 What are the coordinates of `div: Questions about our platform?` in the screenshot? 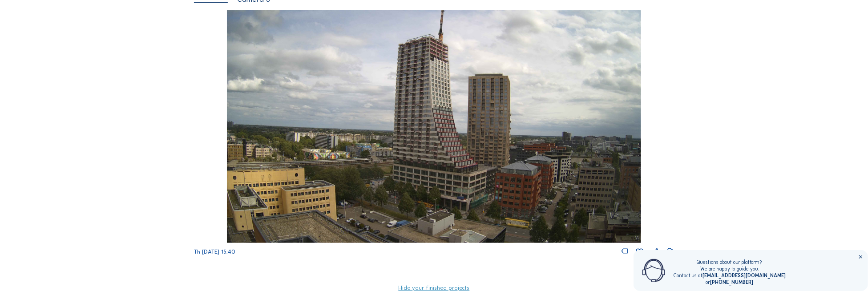 It's located at (730, 262).